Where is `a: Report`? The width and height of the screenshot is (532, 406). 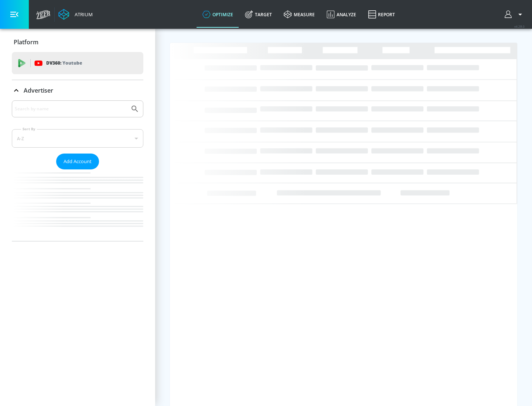
a: Report is located at coordinates (381, 14).